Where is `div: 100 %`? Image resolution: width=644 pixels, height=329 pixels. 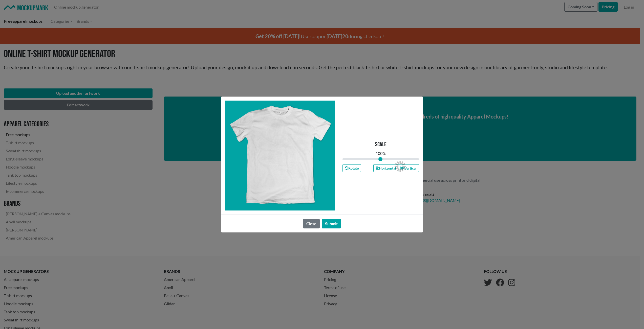
div: 100 % is located at coordinates (381, 153).